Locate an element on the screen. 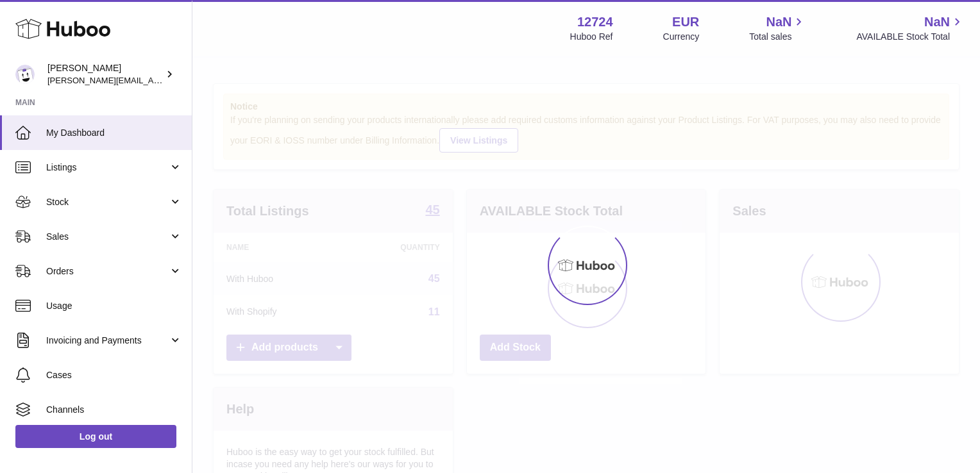 This screenshot has height=473, width=980. a: Log out is located at coordinates (95, 436).